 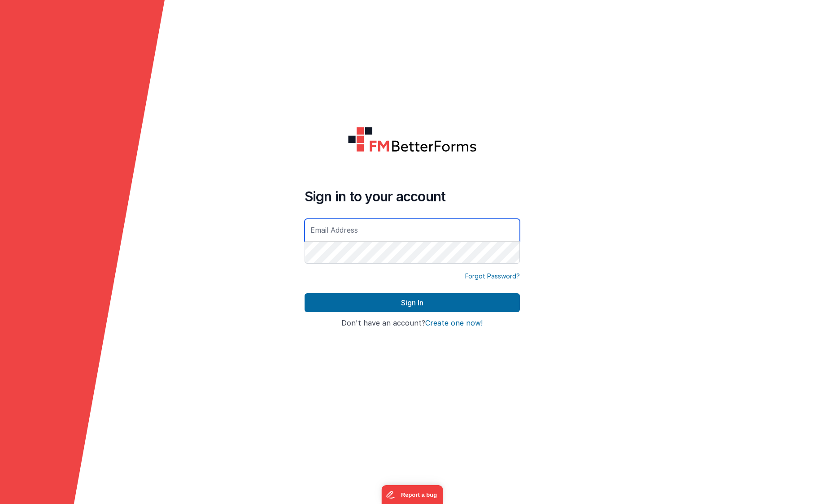 What do you see at coordinates (412, 197) in the screenshot?
I see `h4: Sign in to your account` at bounding box center [412, 197].